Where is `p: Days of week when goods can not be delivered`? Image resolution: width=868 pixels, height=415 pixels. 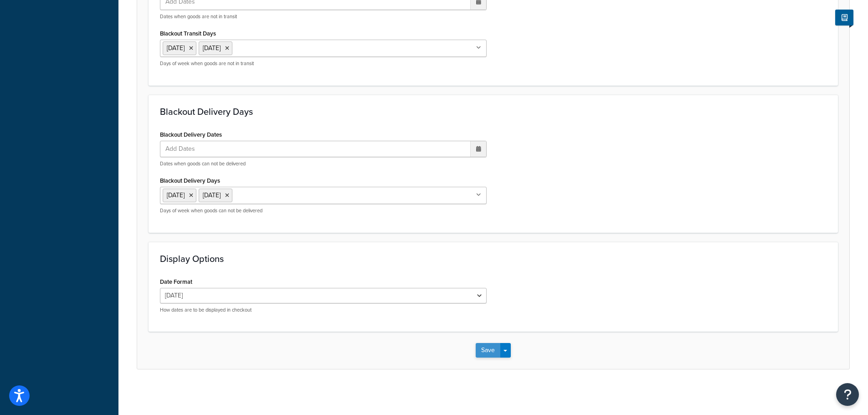 p: Days of week when goods can not be delivered is located at coordinates (323, 211).